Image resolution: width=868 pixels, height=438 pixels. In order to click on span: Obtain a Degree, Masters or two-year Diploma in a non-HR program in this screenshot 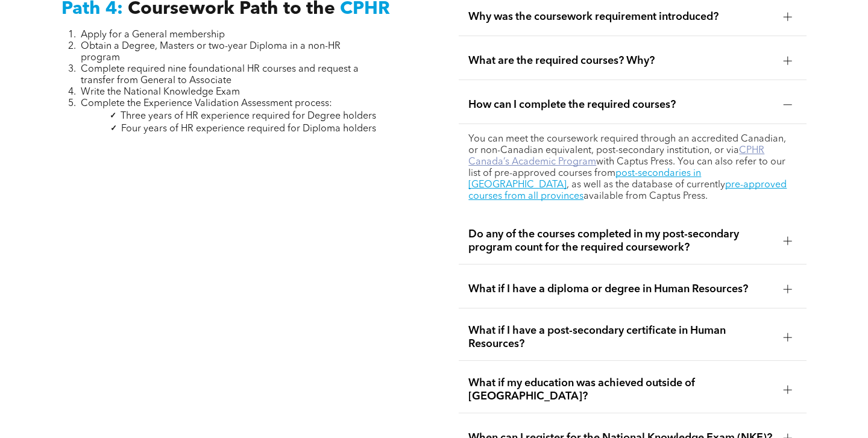, I will do `click(210, 52)`.